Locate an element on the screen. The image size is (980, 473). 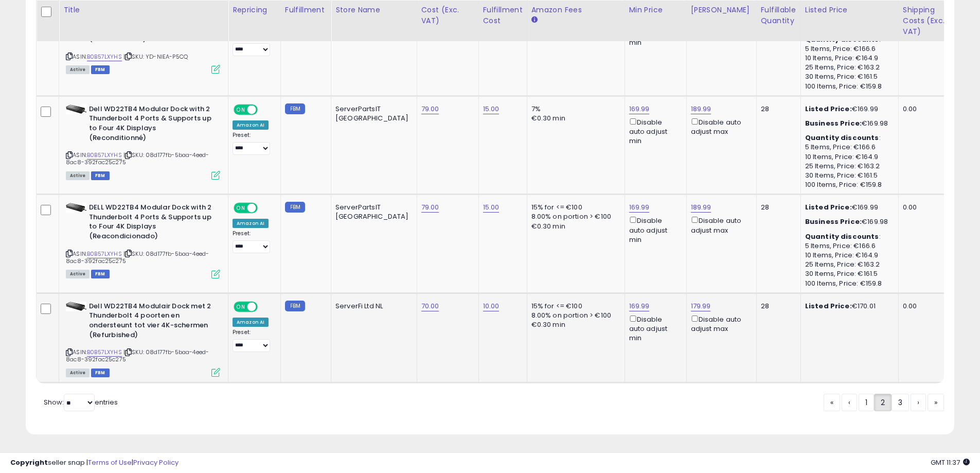
div: 5 Items, Price: €166.6 is located at coordinates (847, 147).